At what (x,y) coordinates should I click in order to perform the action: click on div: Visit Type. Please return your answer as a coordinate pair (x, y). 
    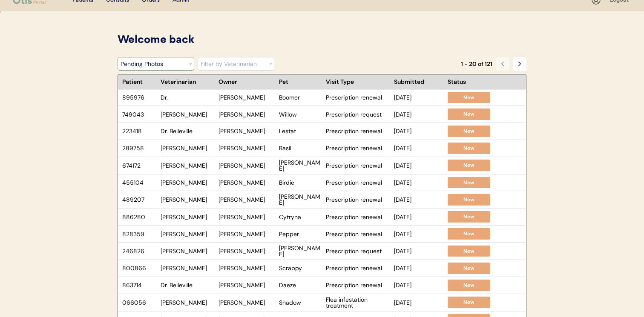
    Looking at the image, I should click on (358, 82).